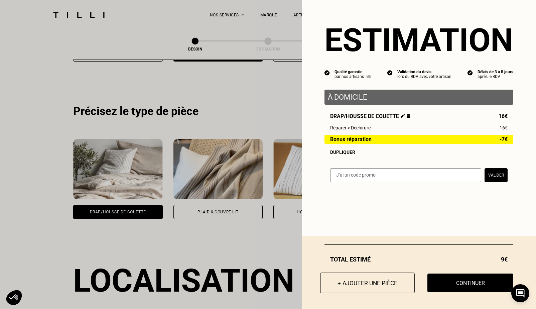 Image resolution: width=536 pixels, height=309 pixels. What do you see at coordinates (504, 139) in the screenshot?
I see `span: -7€` at bounding box center [504, 139].